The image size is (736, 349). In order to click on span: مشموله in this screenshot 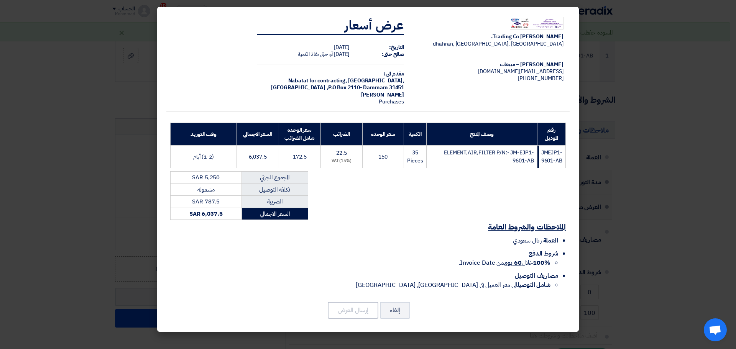, I will do `click(206, 190)`.